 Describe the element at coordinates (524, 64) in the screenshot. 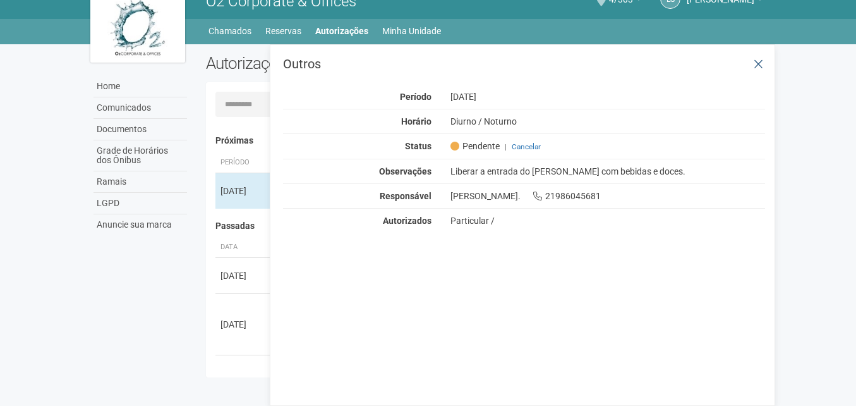

I see `h3: Outros` at that location.